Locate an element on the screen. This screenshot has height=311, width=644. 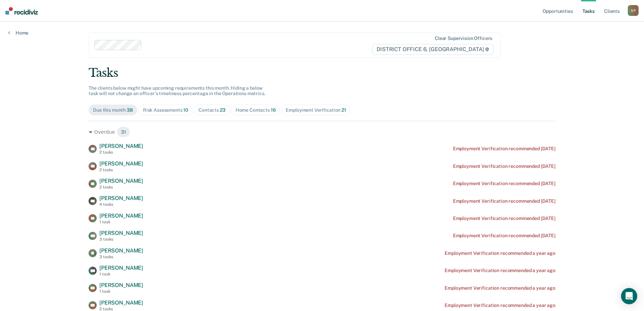
span: 31 is located at coordinates (124, 132).